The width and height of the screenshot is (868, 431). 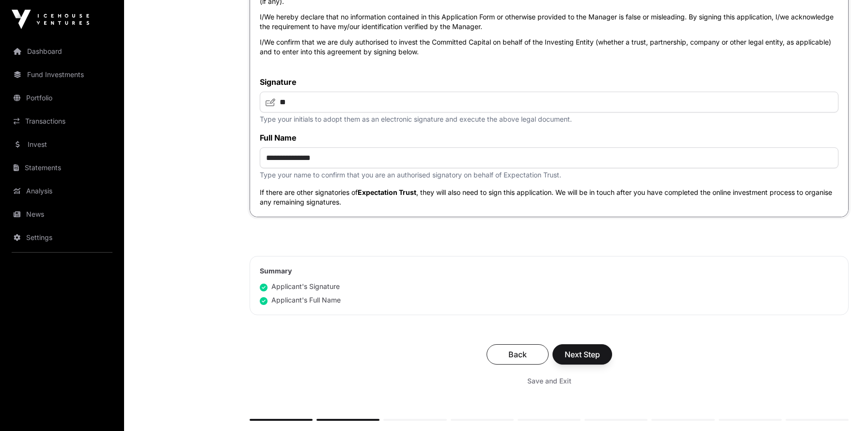 What do you see at coordinates (549, 271) in the screenshot?
I see `h2: Summary` at bounding box center [549, 271].